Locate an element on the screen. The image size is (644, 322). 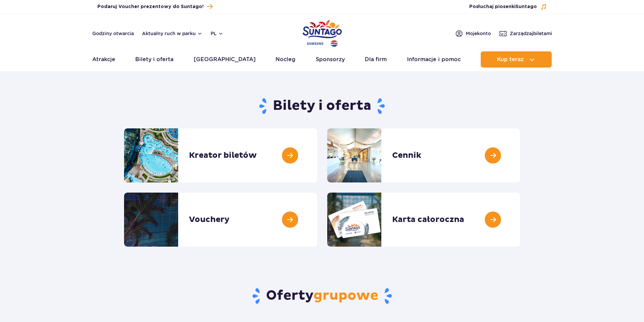
span: Podaruj Voucher prezentowy do Suntago! is located at coordinates (151, 7).